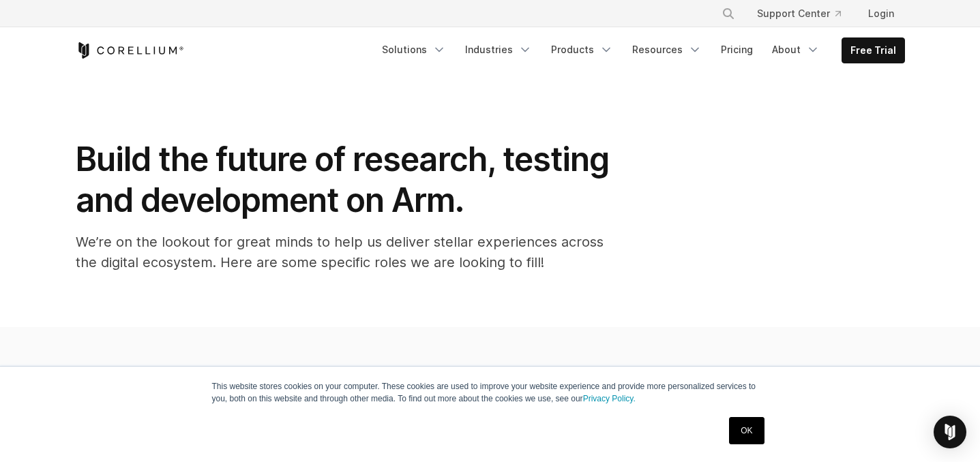  Describe the element at coordinates (130, 51) in the screenshot. I see `a: Corellium Home` at that location.